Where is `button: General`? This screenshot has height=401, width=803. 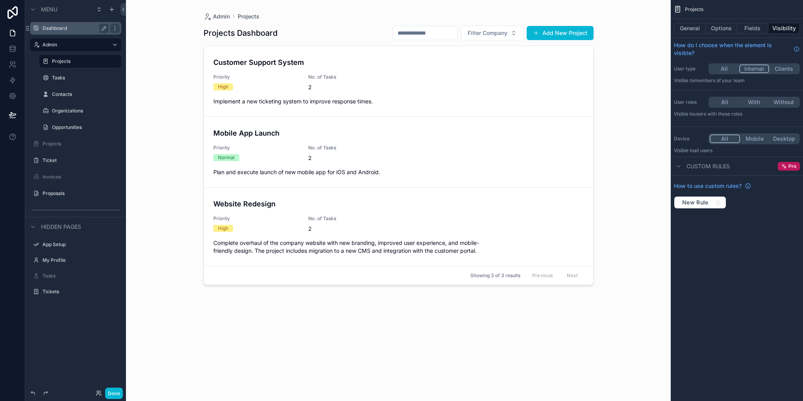 button: General is located at coordinates (690, 28).